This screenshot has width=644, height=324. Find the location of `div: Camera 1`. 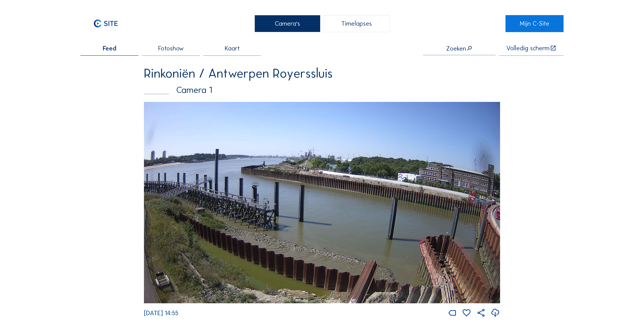

div: Camera 1 is located at coordinates (322, 90).